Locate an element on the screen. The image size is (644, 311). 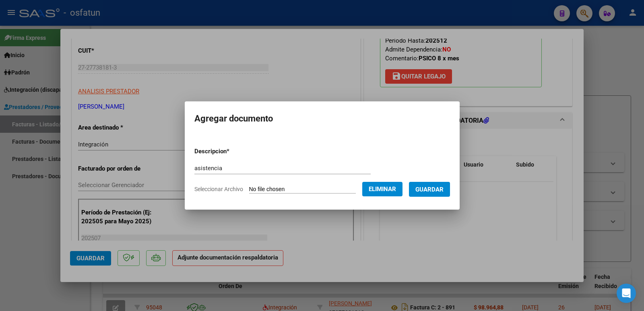
button: Eliminar is located at coordinates (382, 189).